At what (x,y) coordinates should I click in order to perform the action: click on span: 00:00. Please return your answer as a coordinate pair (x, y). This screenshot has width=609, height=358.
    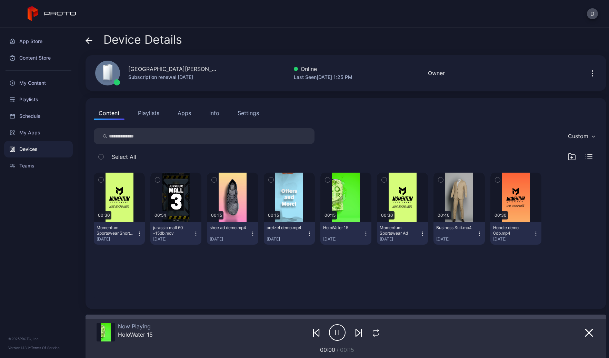
    Looking at the image, I should click on (328, 350).